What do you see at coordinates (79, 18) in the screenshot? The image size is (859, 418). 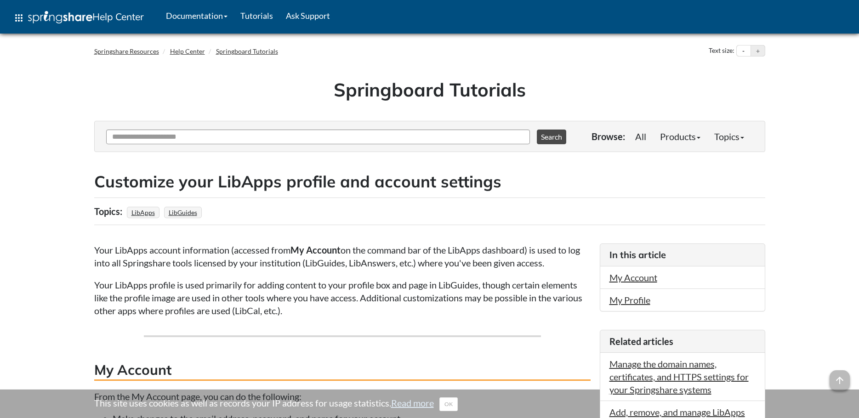 I see `a: apps Help Center` at bounding box center [79, 18].